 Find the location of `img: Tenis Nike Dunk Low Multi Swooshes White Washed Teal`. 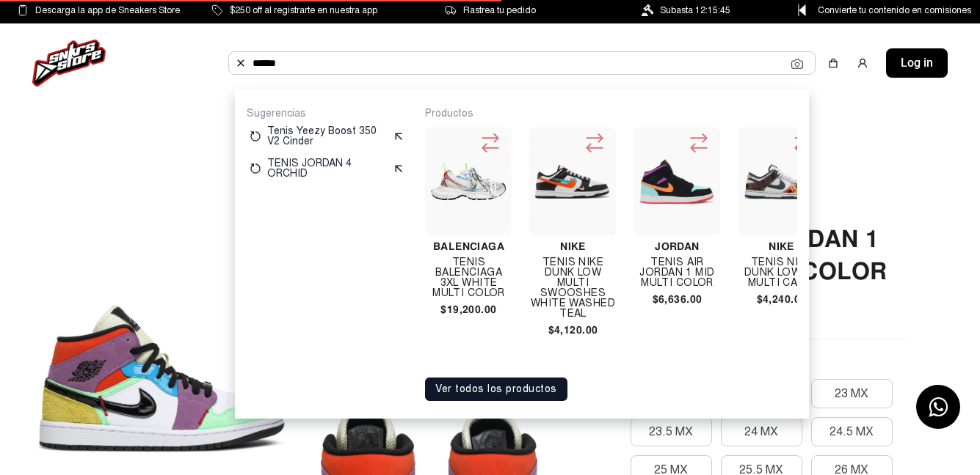

img: Tenis Nike Dunk Low Multi Swooshes White Washed Teal is located at coordinates (572, 182).